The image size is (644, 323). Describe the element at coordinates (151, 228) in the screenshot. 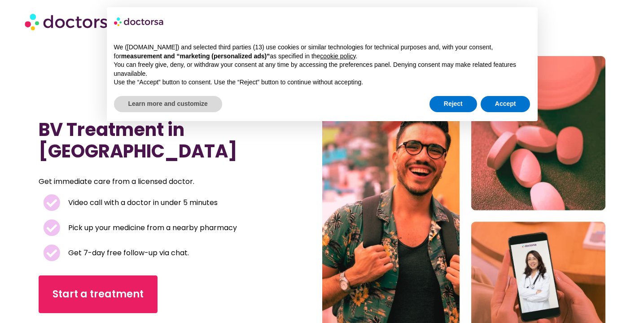

I see `span: Pick up your medicine from a nearby pharmacy` at that location.